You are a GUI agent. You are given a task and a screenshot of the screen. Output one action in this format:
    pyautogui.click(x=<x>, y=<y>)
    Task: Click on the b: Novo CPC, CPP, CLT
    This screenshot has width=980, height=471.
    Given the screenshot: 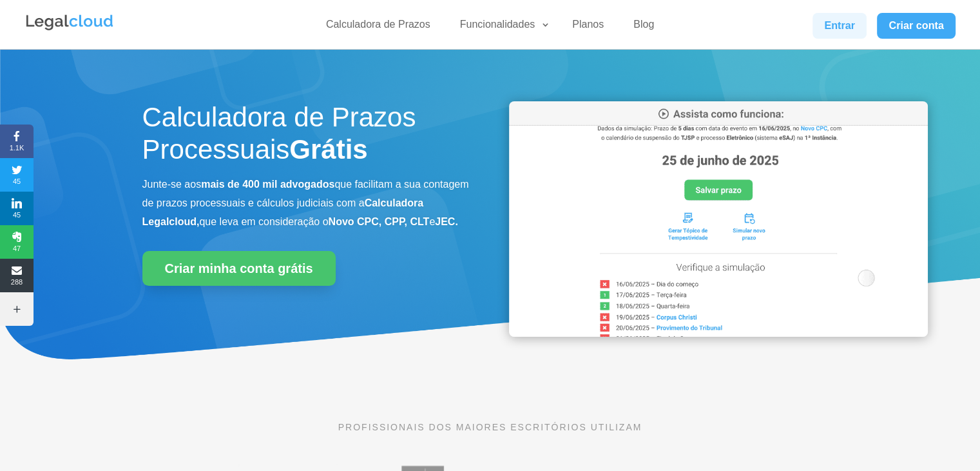 What is the action you would take?
    pyautogui.click(x=379, y=222)
    